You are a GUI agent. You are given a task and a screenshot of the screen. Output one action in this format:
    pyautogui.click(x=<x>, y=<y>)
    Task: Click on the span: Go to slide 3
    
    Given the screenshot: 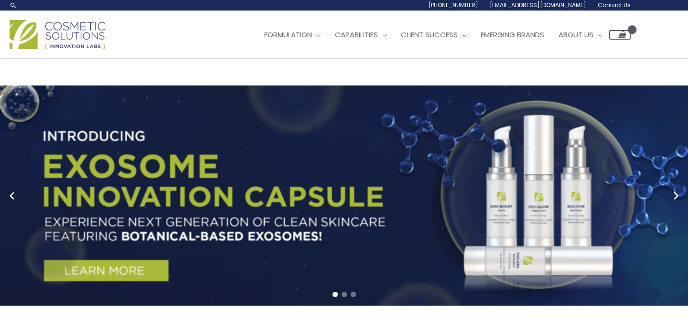 What is the action you would take?
    pyautogui.click(x=353, y=294)
    